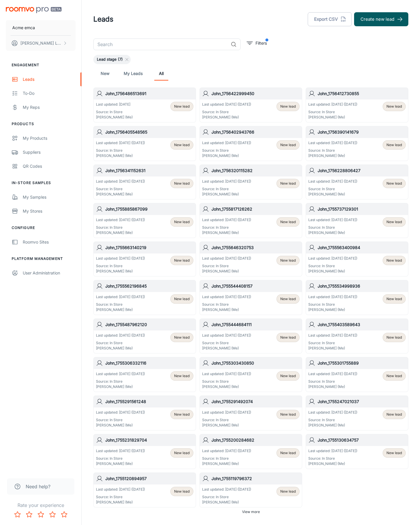  Describe the element at coordinates (381, 19) in the screenshot. I see `button: Create new lead` at that location.